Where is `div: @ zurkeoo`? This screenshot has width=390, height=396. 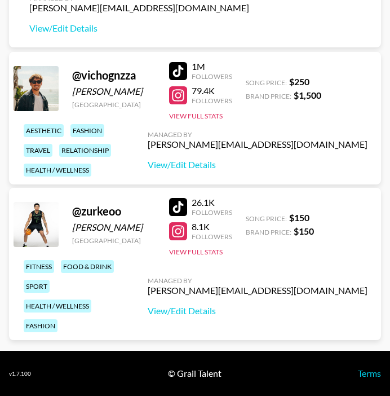
div: @ zurkeoo is located at coordinates (114, 211).